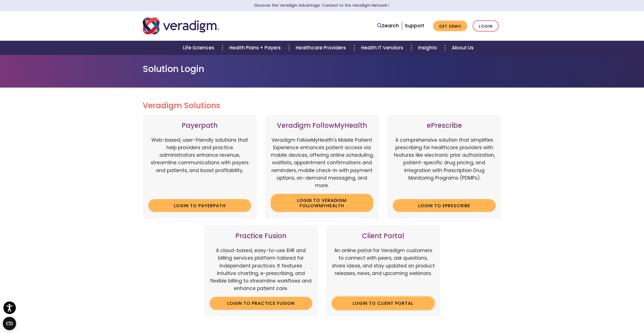  Describe the element at coordinates (414, 26) in the screenshot. I see `a: Support` at that location.